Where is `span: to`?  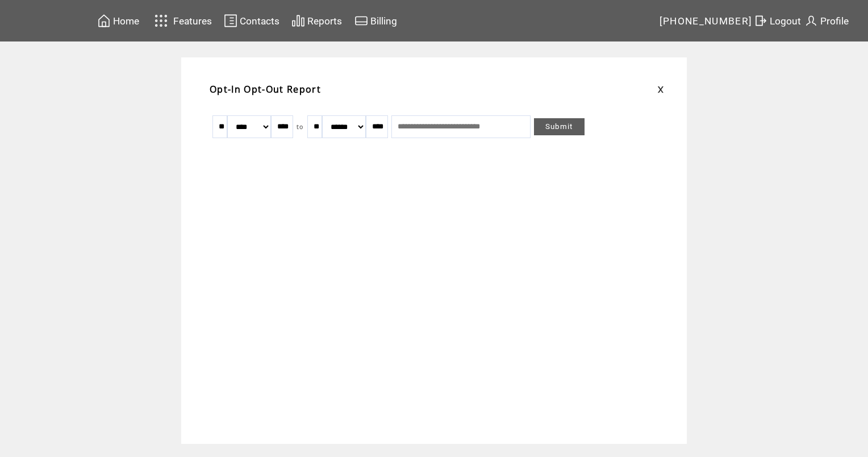
span: to is located at coordinates (300, 127).